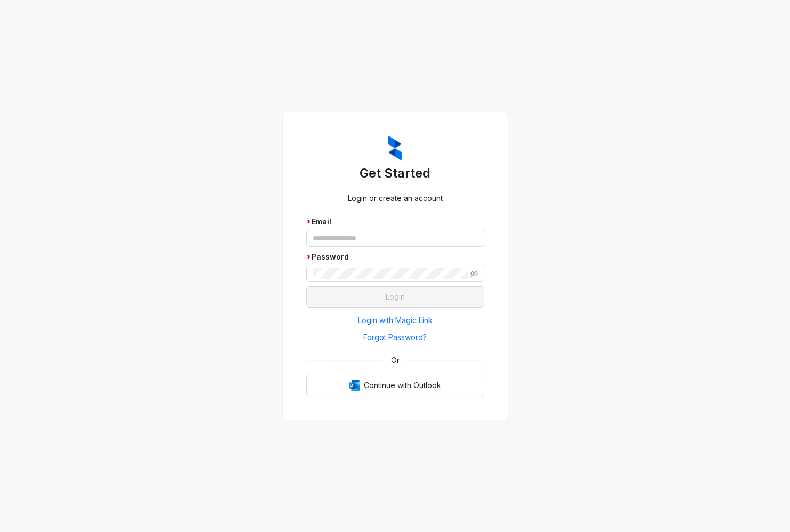 This screenshot has width=790, height=532. I want to click on h3: Get Started, so click(395, 174).